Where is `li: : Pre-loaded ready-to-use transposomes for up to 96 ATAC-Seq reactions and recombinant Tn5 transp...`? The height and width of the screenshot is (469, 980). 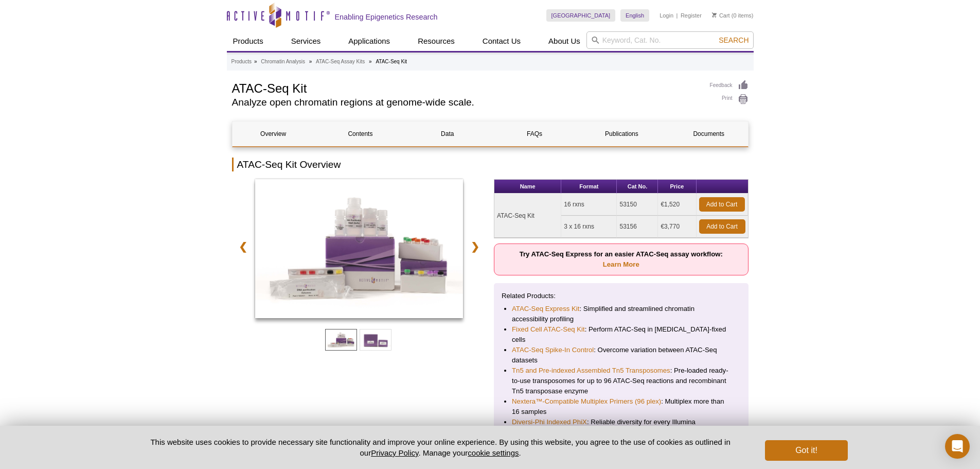
li: : Pre-loaded ready-to-use transposomes for up to 96 ATAC-Seq reactions and recombinant Tn5 transp... is located at coordinates (621, 380).